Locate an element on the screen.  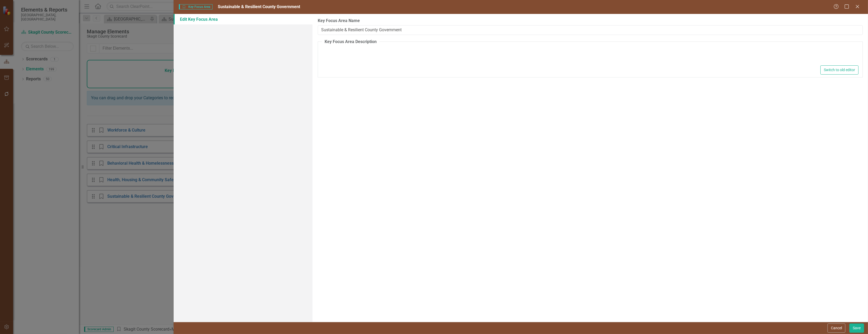
button: Cancel is located at coordinates (836, 328).